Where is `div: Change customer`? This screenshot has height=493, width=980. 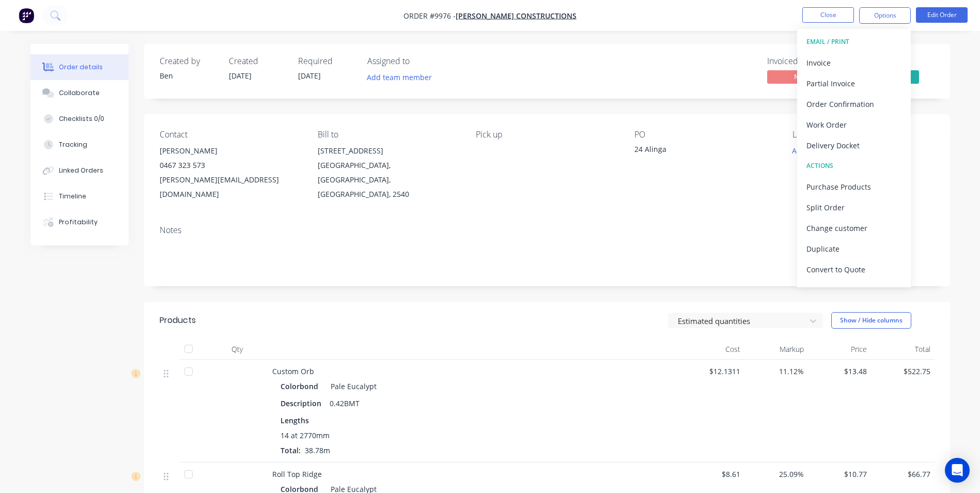
div: Change customer is located at coordinates (853, 228).